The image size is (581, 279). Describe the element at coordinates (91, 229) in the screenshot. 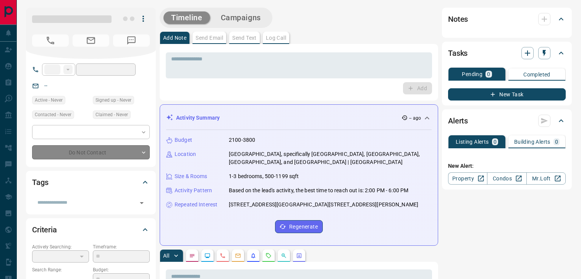

I see `div: Criteria` at that location.